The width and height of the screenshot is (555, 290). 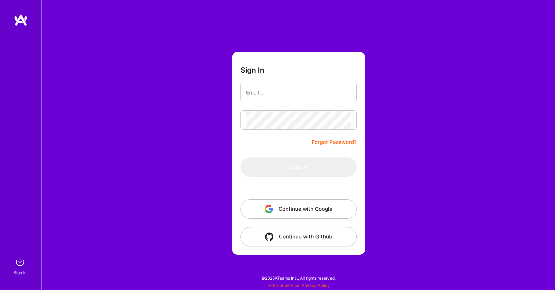 What do you see at coordinates (283, 285) in the screenshot?
I see `a: Terms of Service` at bounding box center [283, 285].